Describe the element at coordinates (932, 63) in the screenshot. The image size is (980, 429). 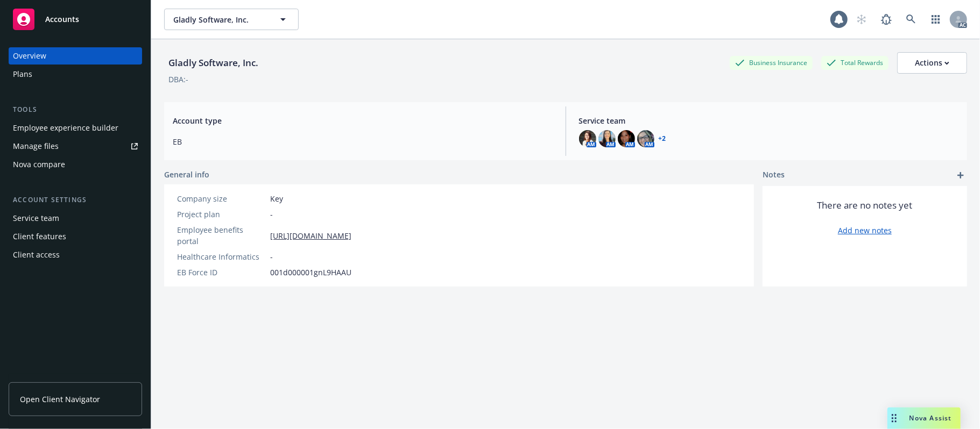
I see `button: Actions` at that location.